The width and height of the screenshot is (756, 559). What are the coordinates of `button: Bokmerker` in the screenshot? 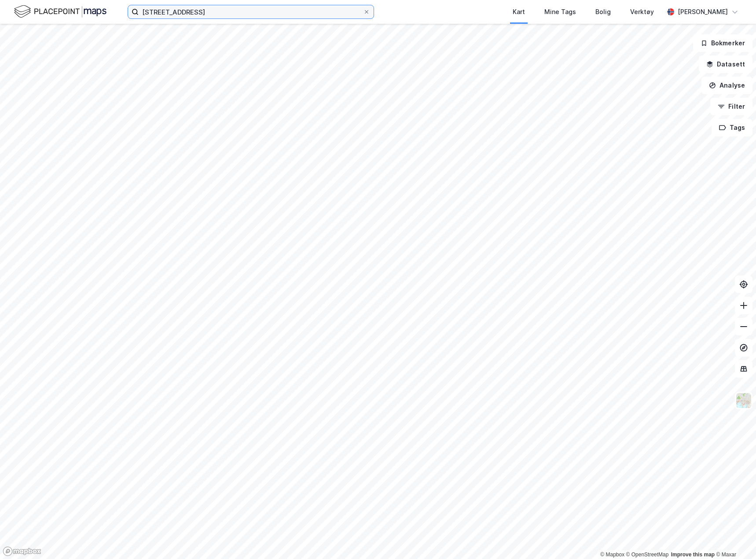 It's located at (723, 43).